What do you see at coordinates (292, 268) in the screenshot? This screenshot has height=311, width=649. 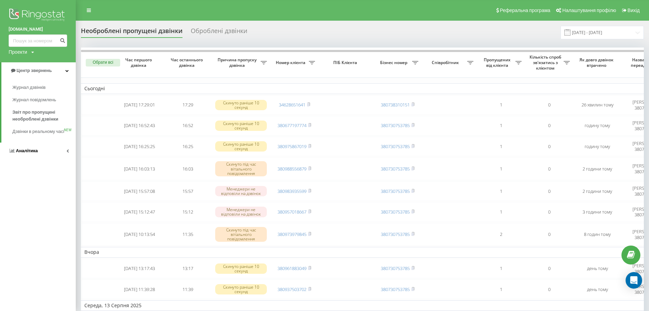 I see `a: 380961883049` at bounding box center [292, 268].